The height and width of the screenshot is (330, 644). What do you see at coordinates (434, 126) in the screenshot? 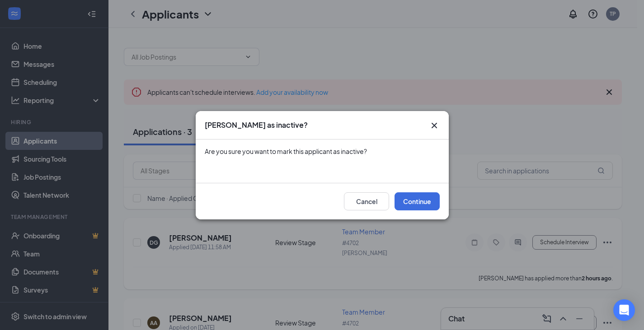
I see `button: Close` at bounding box center [434, 126].